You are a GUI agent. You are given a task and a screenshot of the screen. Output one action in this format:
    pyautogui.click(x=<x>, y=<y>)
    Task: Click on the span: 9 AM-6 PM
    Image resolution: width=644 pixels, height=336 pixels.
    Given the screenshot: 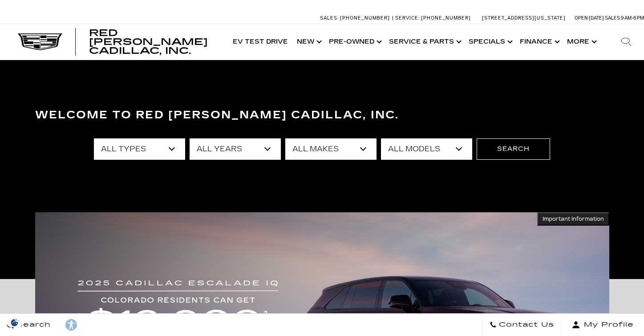 What is the action you would take?
    pyautogui.click(x=632, y=18)
    